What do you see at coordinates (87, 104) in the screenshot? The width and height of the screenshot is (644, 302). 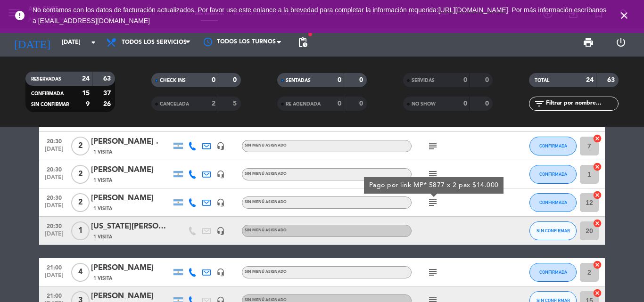 I see `strong: 9` at bounding box center [87, 104].